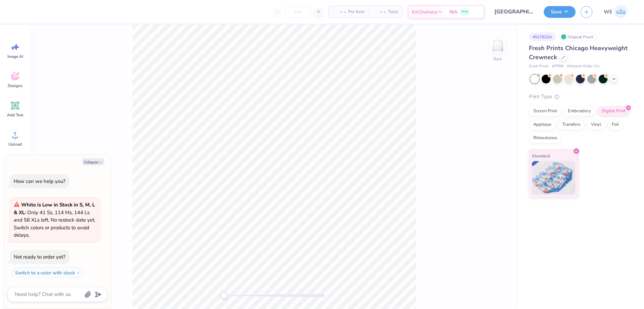 This screenshot has height=309, width=644. Describe the element at coordinates (616, 11) in the screenshot. I see `a: WE` at that location.